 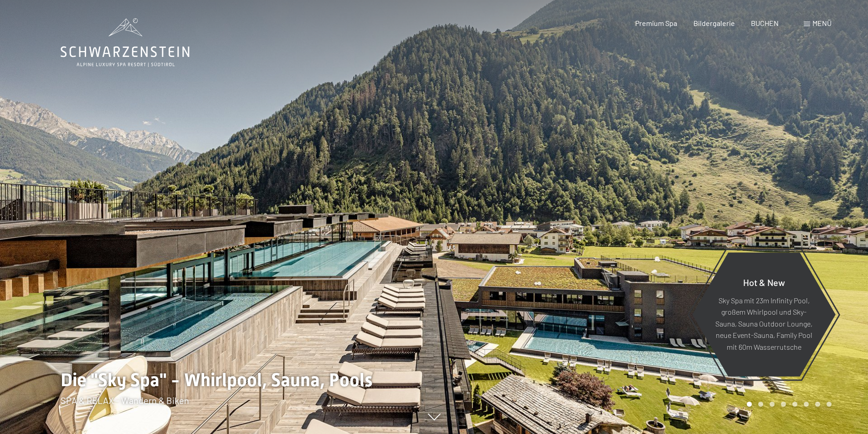 What do you see at coordinates (764, 314) in the screenshot?
I see `a: Hot & New Sky Spa mit 23m Infinity Pool, großem Whirlpool und Sky-Sauna, Sauna Outdoor Lounge, ne...` at bounding box center [764, 314].